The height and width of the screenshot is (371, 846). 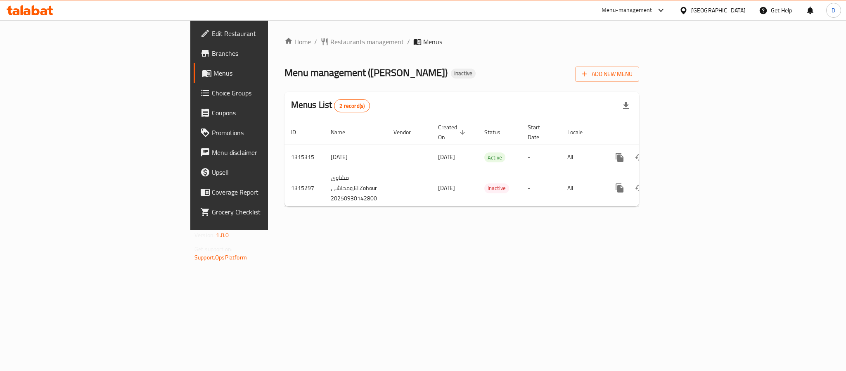 I want to click on span: Choice Groups, so click(x=268, y=93).